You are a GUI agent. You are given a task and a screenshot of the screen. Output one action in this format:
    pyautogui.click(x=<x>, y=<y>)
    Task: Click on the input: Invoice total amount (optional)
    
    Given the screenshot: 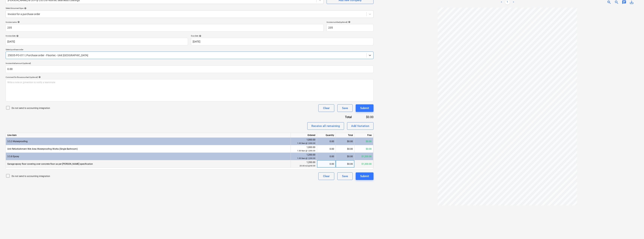 What is the action you would take?
    pyautogui.click(x=189, y=69)
    